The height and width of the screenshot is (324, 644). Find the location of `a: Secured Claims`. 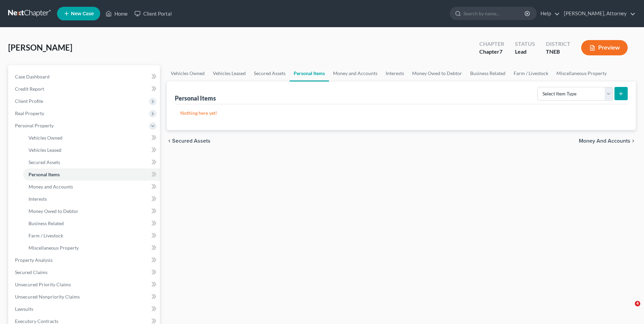

a: Secured Claims is located at coordinates (84, 273).